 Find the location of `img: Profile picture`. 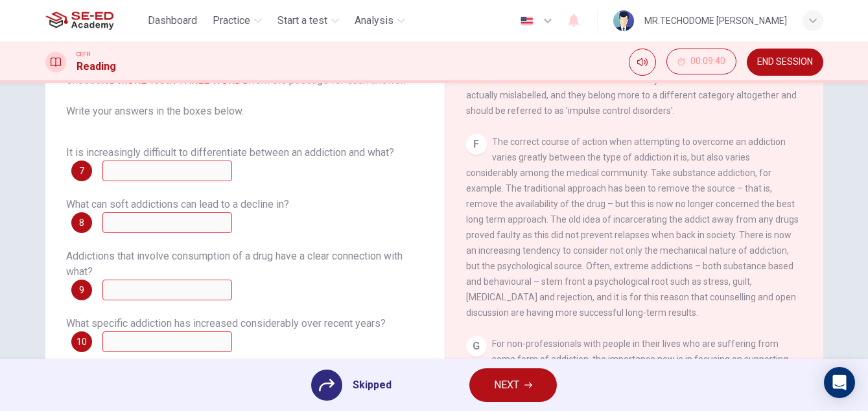

img: Profile picture is located at coordinates (624, 21).